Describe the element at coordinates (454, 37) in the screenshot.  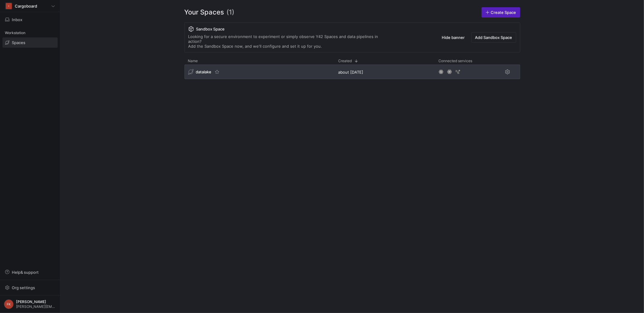
I see `span: Hide banner` at that location.